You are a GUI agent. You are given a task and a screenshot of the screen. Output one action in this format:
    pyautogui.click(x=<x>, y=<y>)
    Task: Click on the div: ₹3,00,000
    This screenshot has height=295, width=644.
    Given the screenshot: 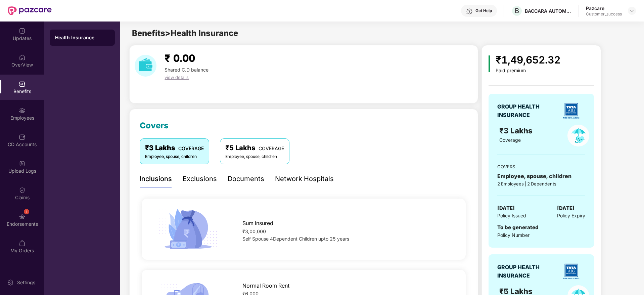 What is the action you would take?
    pyautogui.click(x=347, y=231)
    